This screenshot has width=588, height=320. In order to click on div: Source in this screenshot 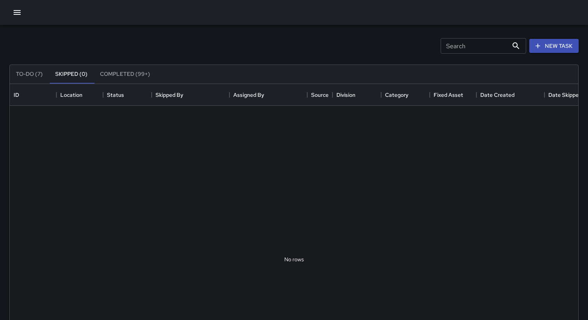, I will do `click(320, 95)`.